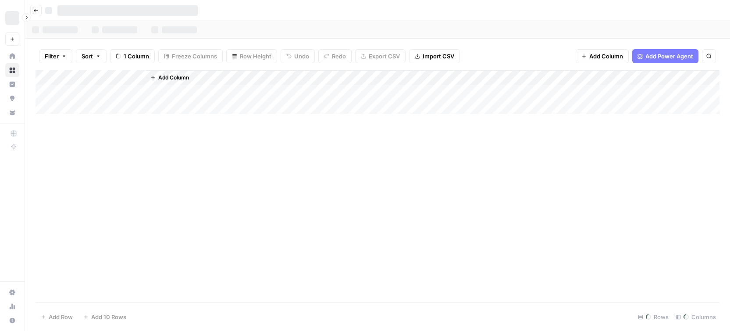 Image resolution: width=730 pixels, height=331 pixels. I want to click on span: Filter, so click(52, 56).